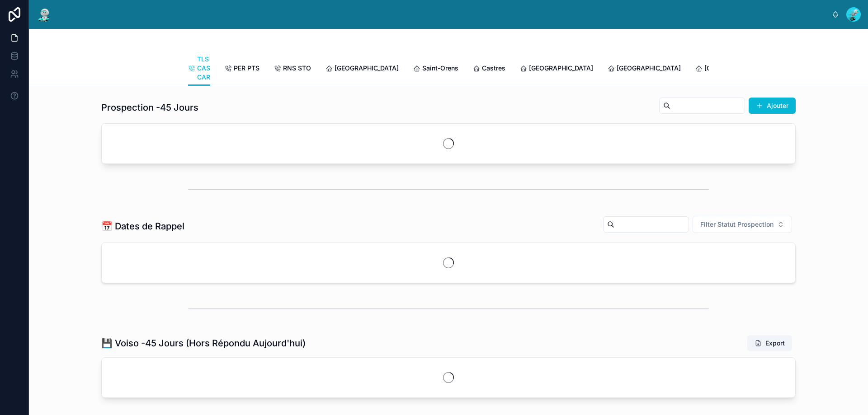  What do you see at coordinates (742, 225) in the screenshot?
I see `button: Select Button` at bounding box center [742, 225].